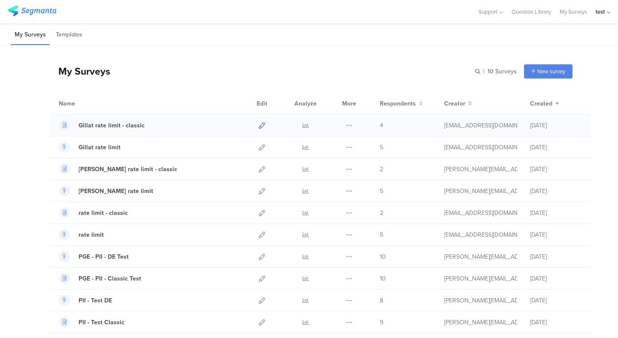  What do you see at coordinates (349, 103) in the screenshot?
I see `div: More` at bounding box center [349, 103].